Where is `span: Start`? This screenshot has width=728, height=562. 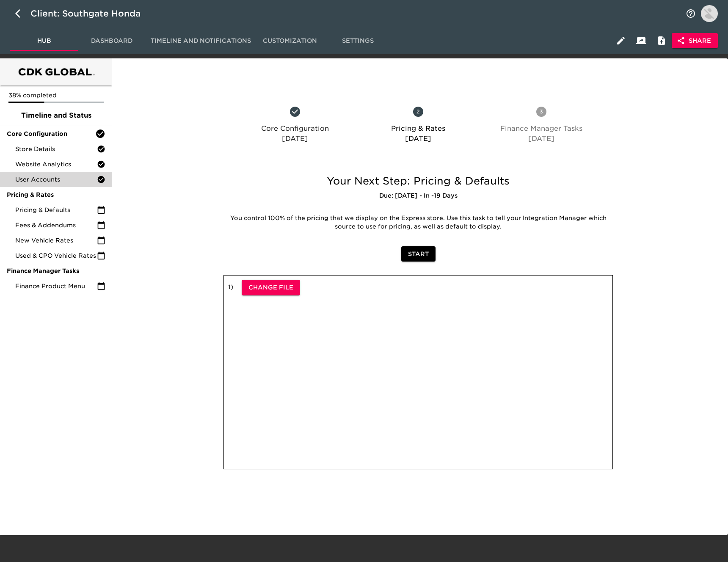
span: Start is located at coordinates (418, 254).